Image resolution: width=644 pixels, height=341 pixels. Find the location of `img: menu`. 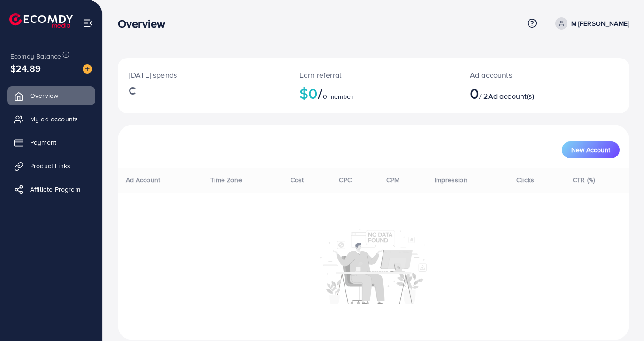

img: menu is located at coordinates (88, 23).